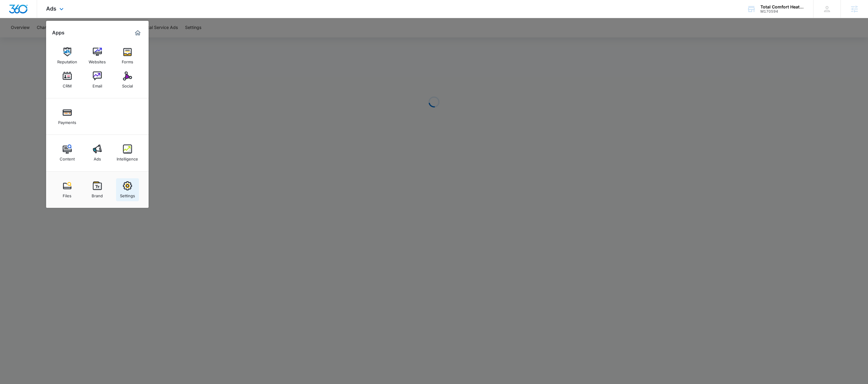 The image size is (868, 384). I want to click on div: Payments, so click(68, 121).